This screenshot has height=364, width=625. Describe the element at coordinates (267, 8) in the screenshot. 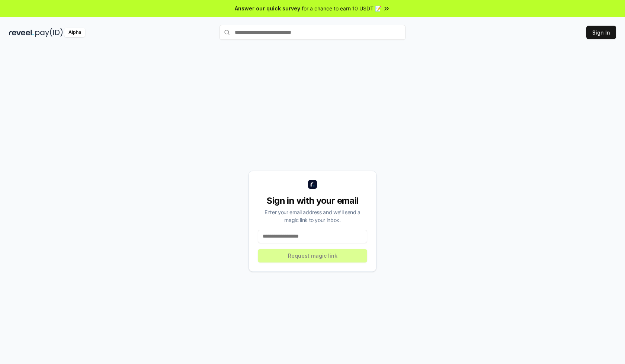

I see `span: Answer our quick survey` at that location.